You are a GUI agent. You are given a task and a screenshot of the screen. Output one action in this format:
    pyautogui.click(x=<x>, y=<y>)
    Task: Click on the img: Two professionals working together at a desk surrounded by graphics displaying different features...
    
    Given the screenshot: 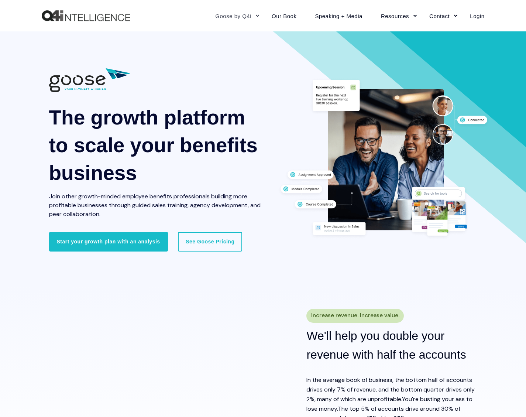 What is the action you would take?
    pyautogui.click(x=384, y=159)
    